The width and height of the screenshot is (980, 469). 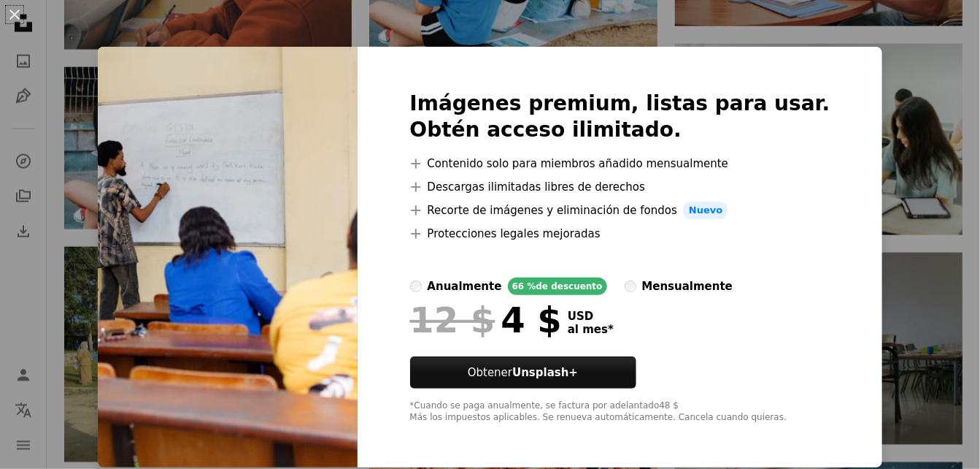 What do you see at coordinates (523, 372) in the screenshot?
I see `button: ObtenerUnsplash+` at bounding box center [523, 372].